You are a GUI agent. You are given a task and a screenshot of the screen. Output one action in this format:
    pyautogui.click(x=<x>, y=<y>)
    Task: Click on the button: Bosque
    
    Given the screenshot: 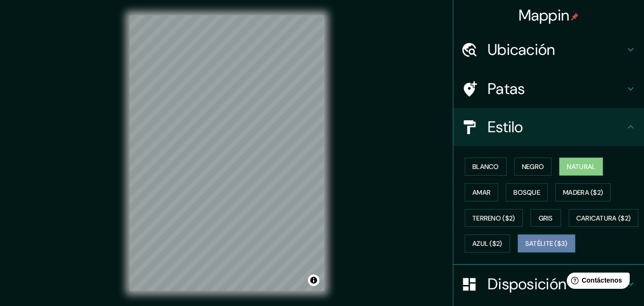 What is the action you would take?
    pyautogui.click(x=526, y=192)
    